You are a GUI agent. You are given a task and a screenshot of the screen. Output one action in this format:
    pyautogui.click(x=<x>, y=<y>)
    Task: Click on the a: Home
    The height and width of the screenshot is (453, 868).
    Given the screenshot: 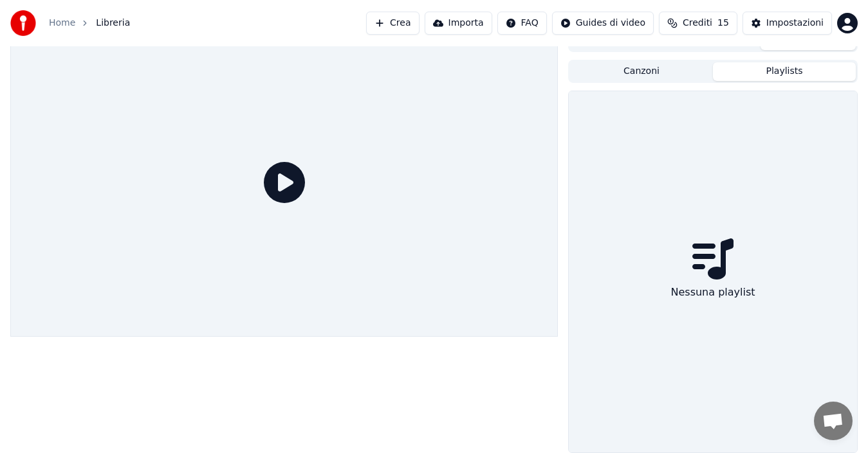 What is the action you would take?
    pyautogui.click(x=62, y=23)
    